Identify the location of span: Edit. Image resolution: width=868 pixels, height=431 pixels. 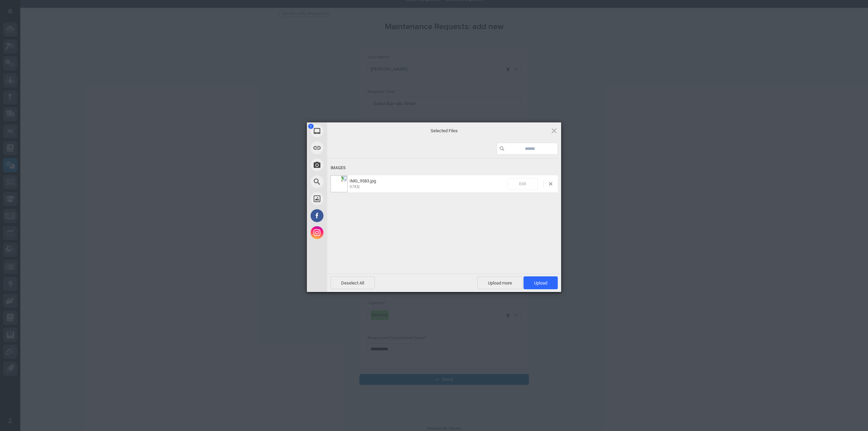
(522, 184).